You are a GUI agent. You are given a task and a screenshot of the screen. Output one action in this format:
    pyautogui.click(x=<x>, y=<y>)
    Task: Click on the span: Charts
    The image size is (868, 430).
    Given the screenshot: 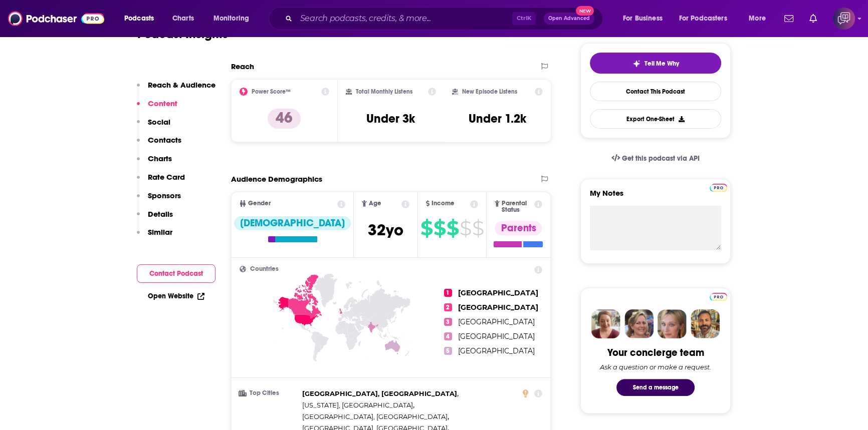 What is the action you would take?
    pyautogui.click(x=183, y=19)
    